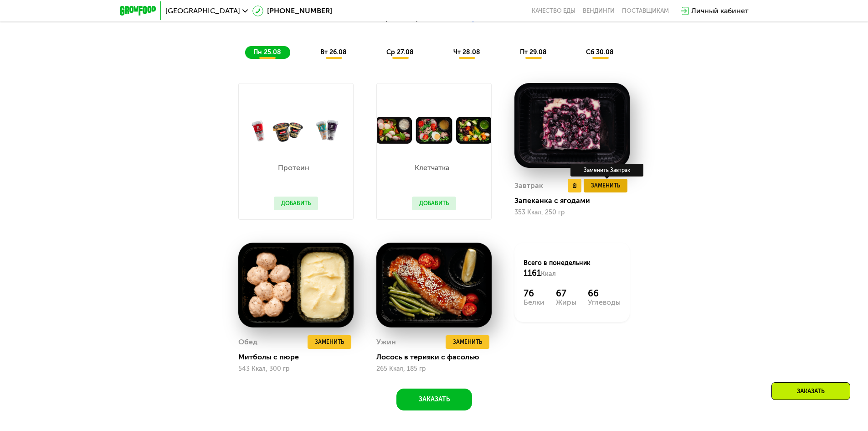  Describe the element at coordinates (607, 170) in the screenshot. I see `div: Заменить Завтрак` at that location.